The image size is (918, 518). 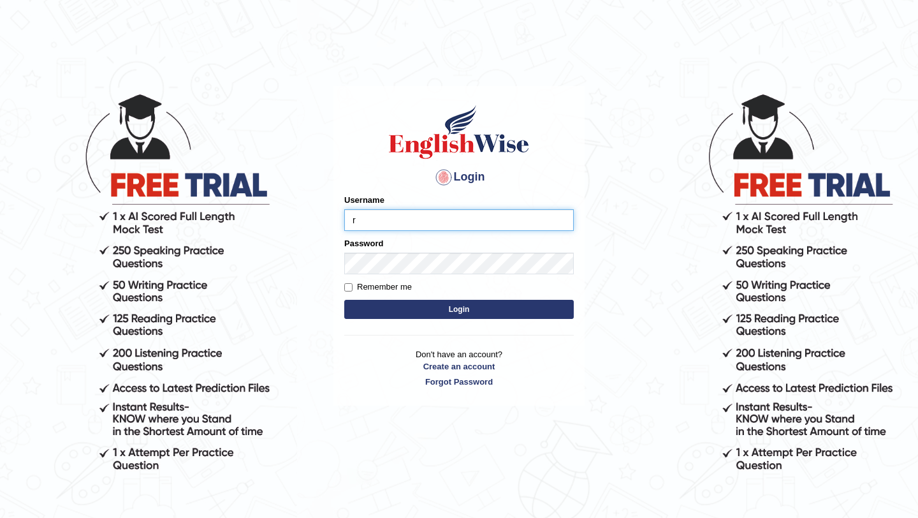 I want to click on input: Remember me, so click(x=348, y=287).